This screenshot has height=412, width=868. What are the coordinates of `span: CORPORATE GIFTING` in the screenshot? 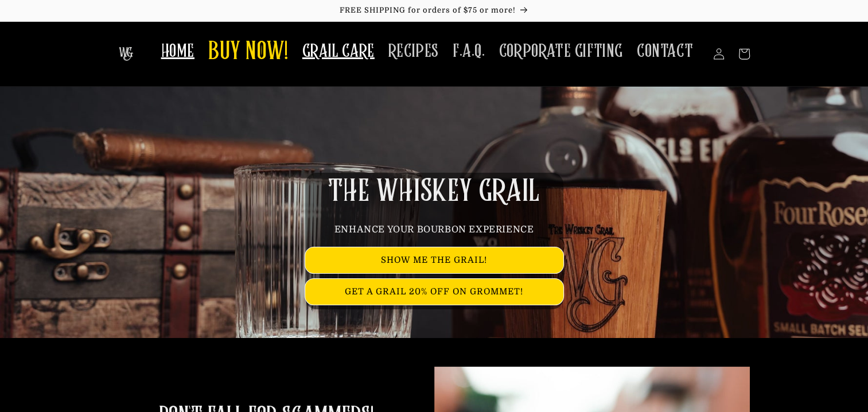 It's located at (561, 51).